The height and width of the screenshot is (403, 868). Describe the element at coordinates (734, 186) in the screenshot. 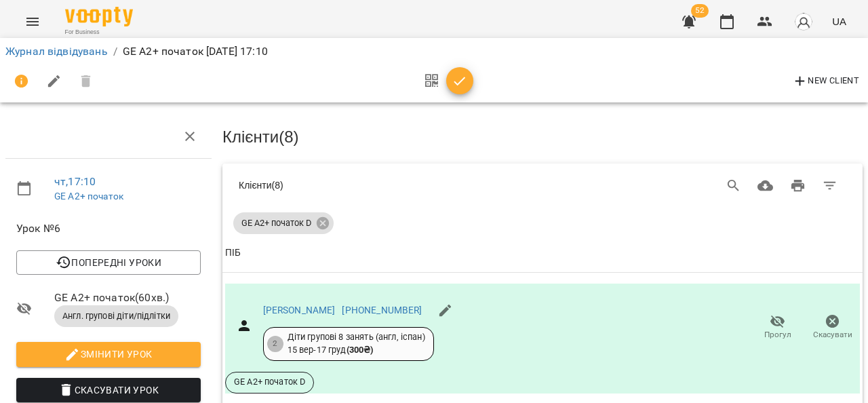

I see `button: Search` at that location.